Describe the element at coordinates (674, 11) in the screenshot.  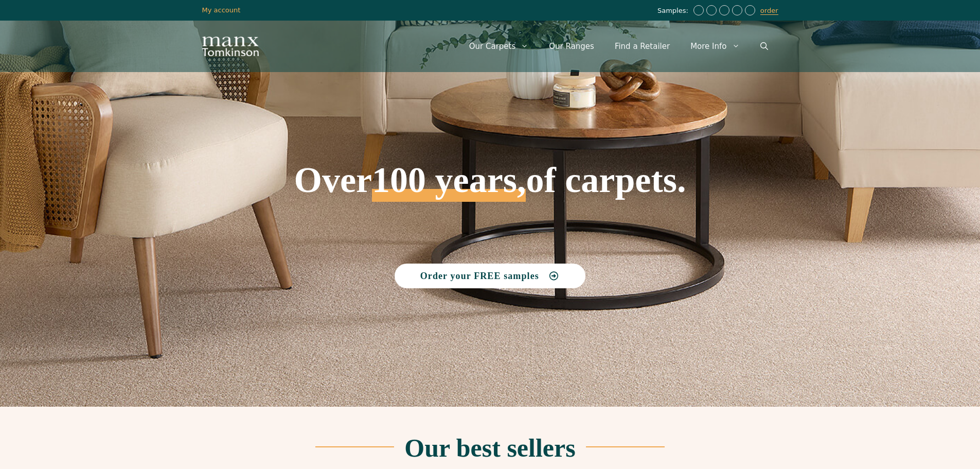
I see `span: Samples:` at that location.